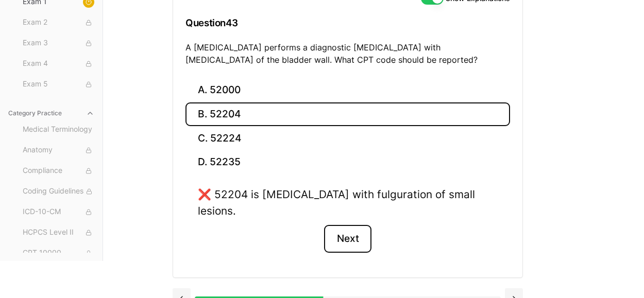  I want to click on span: Exam 3, so click(58, 43).